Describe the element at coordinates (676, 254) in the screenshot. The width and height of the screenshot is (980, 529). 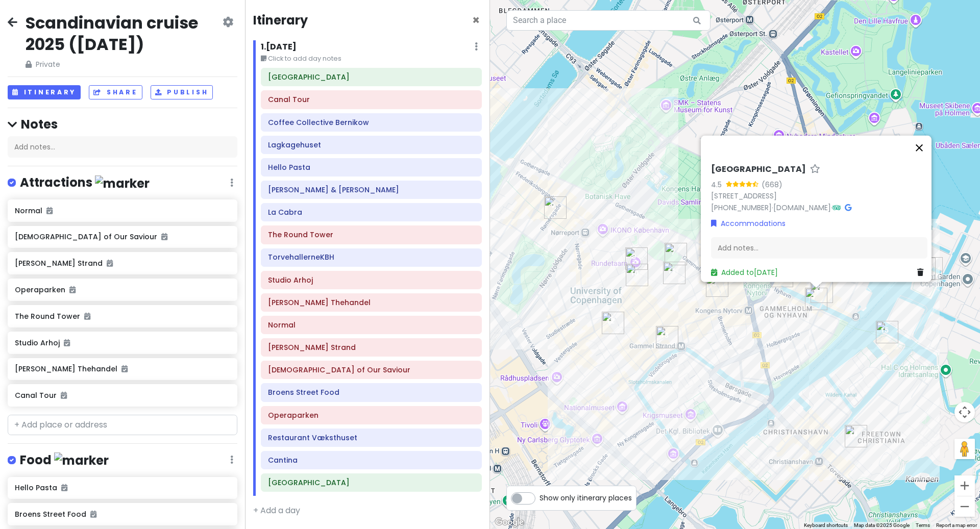
I see `div: La Cabra` at that location.